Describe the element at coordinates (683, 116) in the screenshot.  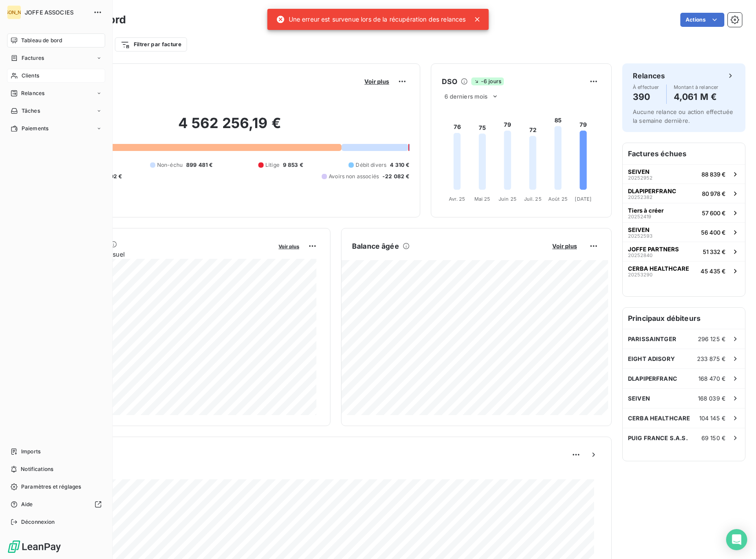
I see `span: Aucune relance ou action effectuée la semaine dernière.` at that location.